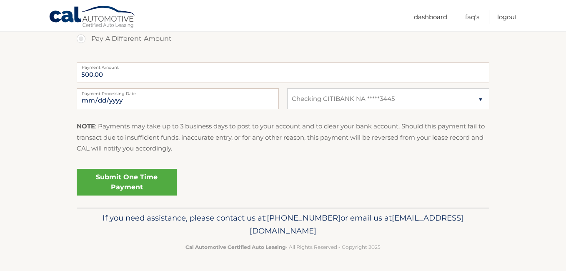 Image resolution: width=566 pixels, height=271 pixels. Describe the element at coordinates (127, 182) in the screenshot. I see `a: Submit One Time Payment` at that location.